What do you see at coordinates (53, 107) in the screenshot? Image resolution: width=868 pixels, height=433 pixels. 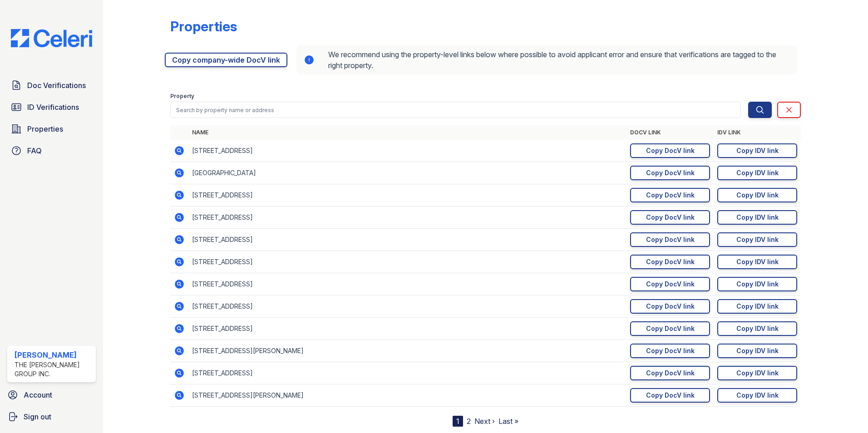 I see `span: ID Verifications` at bounding box center [53, 107].